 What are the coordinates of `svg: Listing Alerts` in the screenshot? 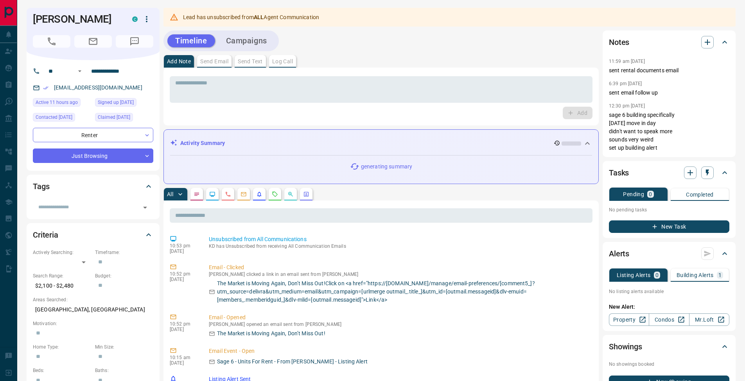 It's located at (259, 194).